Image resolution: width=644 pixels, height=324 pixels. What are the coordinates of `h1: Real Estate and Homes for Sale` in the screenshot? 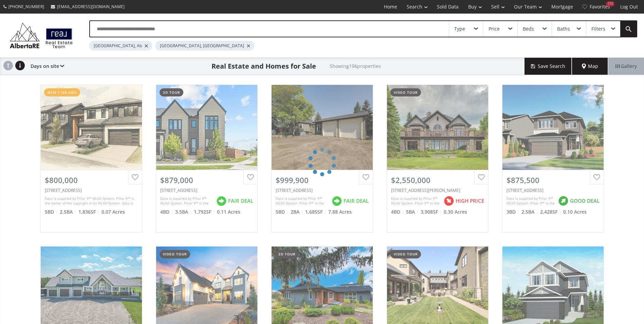 It's located at (264, 66).